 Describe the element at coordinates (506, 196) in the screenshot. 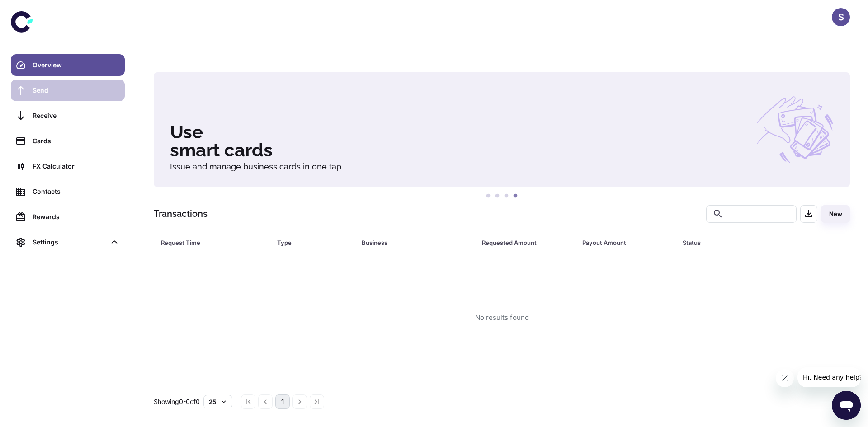

I see `button: 3` at that location.